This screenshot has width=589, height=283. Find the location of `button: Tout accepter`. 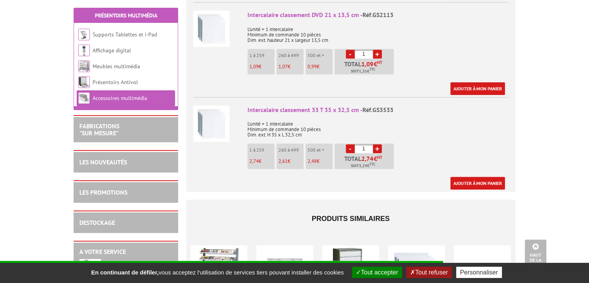

button: Tout accepter is located at coordinates (377, 272).